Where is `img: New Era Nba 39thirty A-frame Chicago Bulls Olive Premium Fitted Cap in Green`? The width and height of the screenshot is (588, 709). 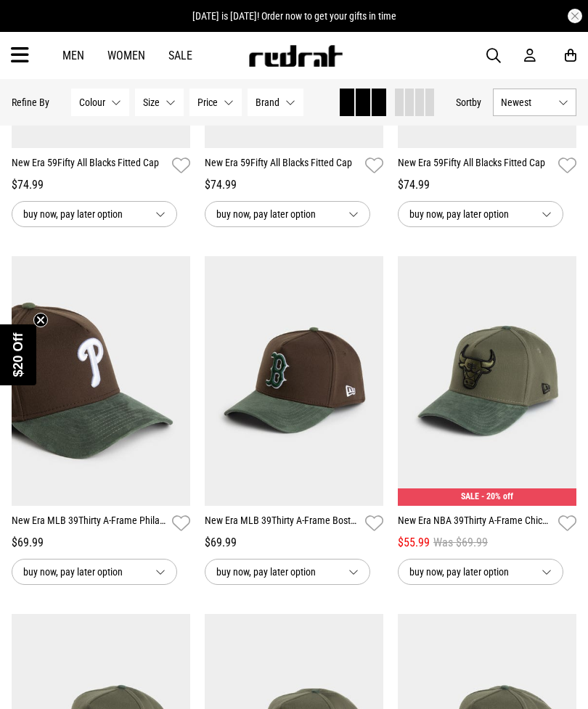 img: New Era Nba 39thirty A-frame Chicago Bulls Olive Premium Fitted Cap in Green is located at coordinates (488, 381).